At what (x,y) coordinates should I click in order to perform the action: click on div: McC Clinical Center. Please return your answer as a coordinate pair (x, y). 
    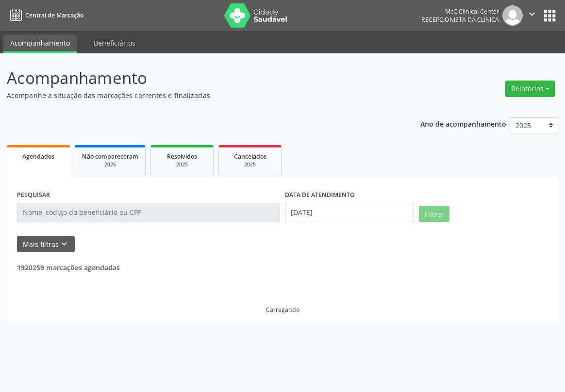
    Looking at the image, I should click on (460, 11).